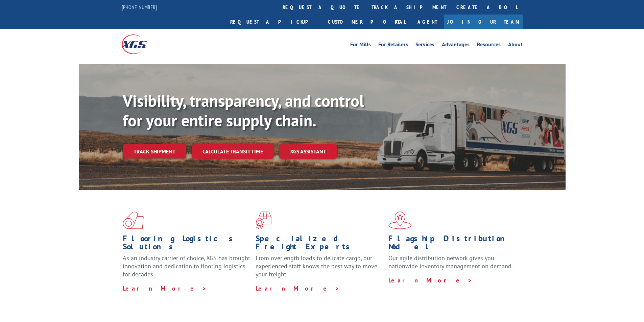  Describe the element at coordinates (489, 46) in the screenshot. I see `a: Resources` at that location.